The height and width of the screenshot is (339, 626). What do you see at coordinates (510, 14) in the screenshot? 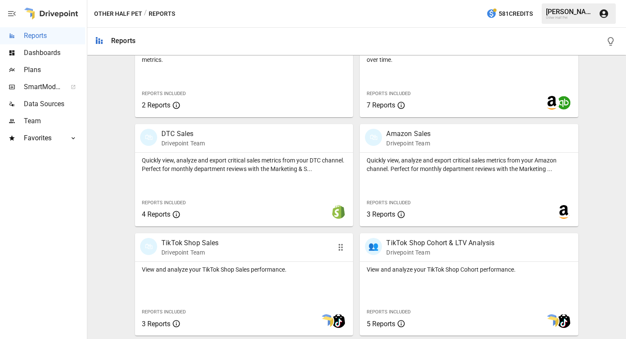
I see `button: 581Credits` at bounding box center [510, 14].